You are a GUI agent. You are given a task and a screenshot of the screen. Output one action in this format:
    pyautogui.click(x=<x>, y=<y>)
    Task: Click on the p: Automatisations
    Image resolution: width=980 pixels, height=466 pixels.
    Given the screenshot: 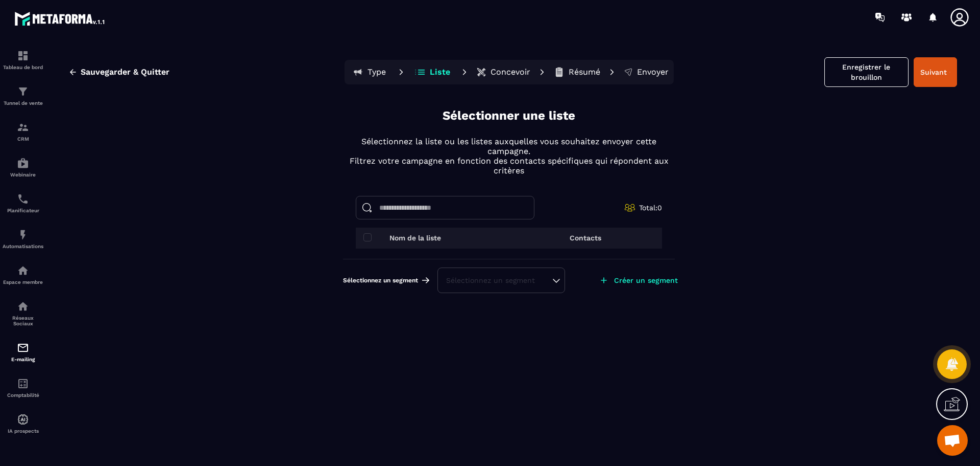 What is the action you would take?
    pyautogui.click(x=23, y=246)
    